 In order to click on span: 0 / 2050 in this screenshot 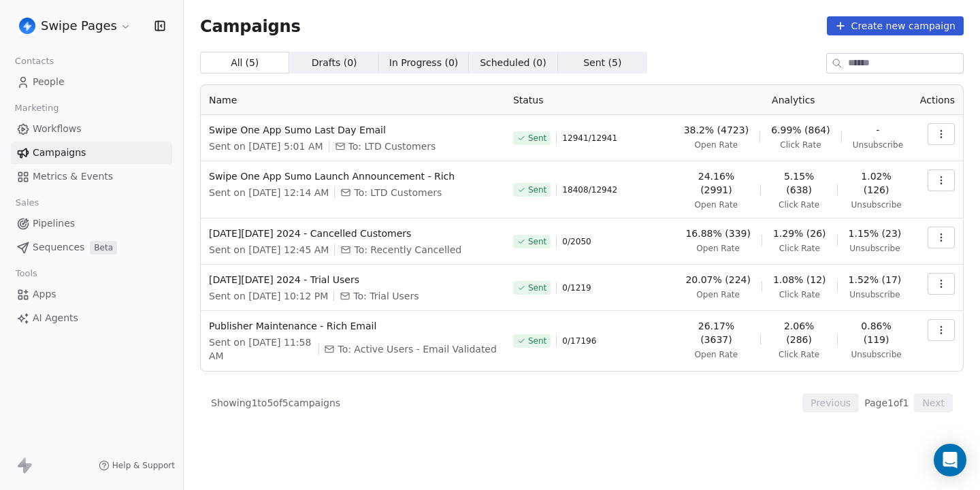, I will do `click(576, 241)`.